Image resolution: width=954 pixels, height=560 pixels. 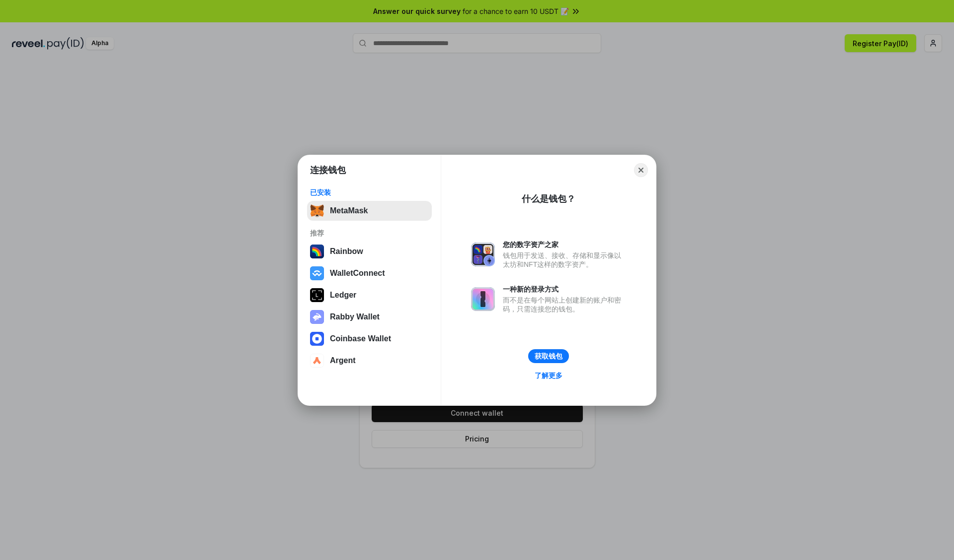 I want to click on div: 一种新的登录方式, so click(x=564, y=289).